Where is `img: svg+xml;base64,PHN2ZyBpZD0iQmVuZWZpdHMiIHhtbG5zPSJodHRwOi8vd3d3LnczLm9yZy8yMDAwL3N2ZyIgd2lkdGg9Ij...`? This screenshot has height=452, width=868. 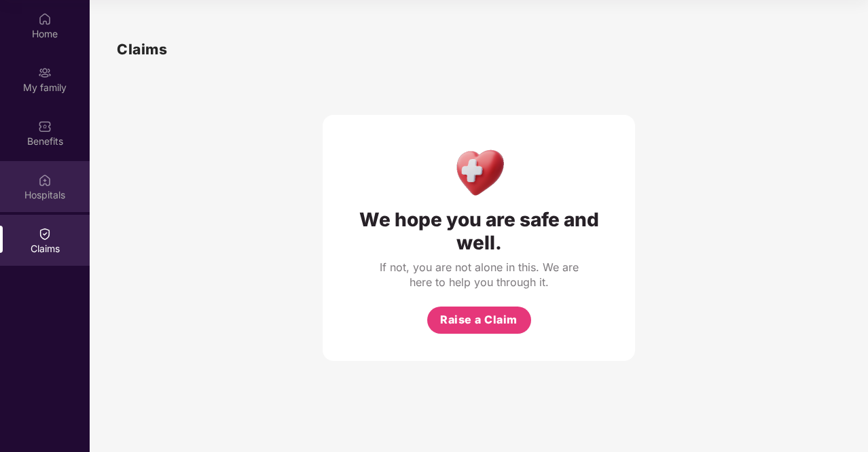 img: svg+xml;base64,PHN2ZyBpZD0iQmVuZWZpdHMiIHhtbG5zPSJodHRwOi8vd3d3LnczLm9yZy8yMDAwL3N2ZyIgd2lkdGg9Ij... is located at coordinates (45, 126).